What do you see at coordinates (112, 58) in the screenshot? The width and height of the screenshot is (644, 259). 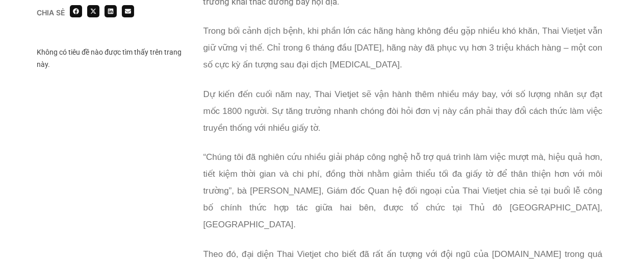 I see `div: Không có tiêu đề nào được tìm thấy trên trang này.` at bounding box center [112, 58].